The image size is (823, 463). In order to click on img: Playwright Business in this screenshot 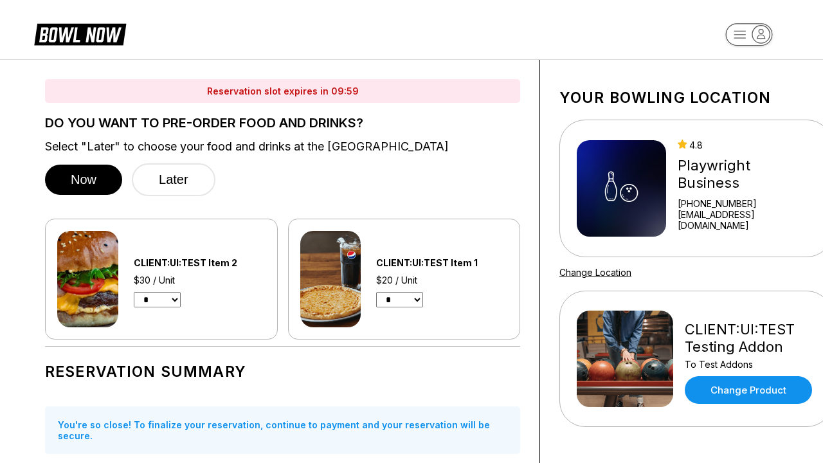, I will do `click(621, 188)`.